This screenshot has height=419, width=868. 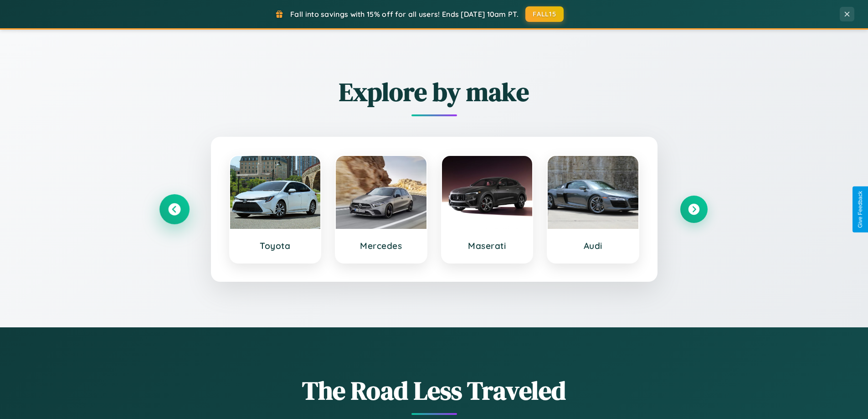 What do you see at coordinates (275, 246) in the screenshot?
I see `h3: Toyota` at bounding box center [275, 246].